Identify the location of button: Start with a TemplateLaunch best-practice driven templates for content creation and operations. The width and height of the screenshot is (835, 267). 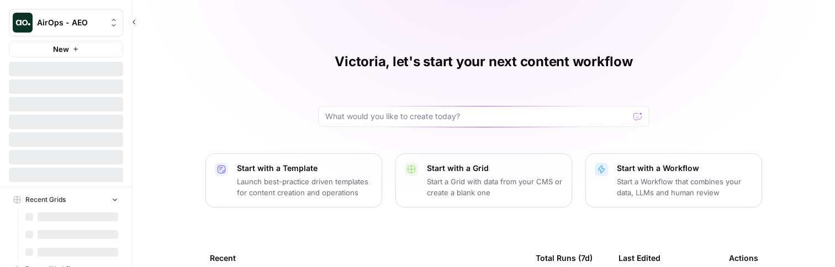
(294, 181).